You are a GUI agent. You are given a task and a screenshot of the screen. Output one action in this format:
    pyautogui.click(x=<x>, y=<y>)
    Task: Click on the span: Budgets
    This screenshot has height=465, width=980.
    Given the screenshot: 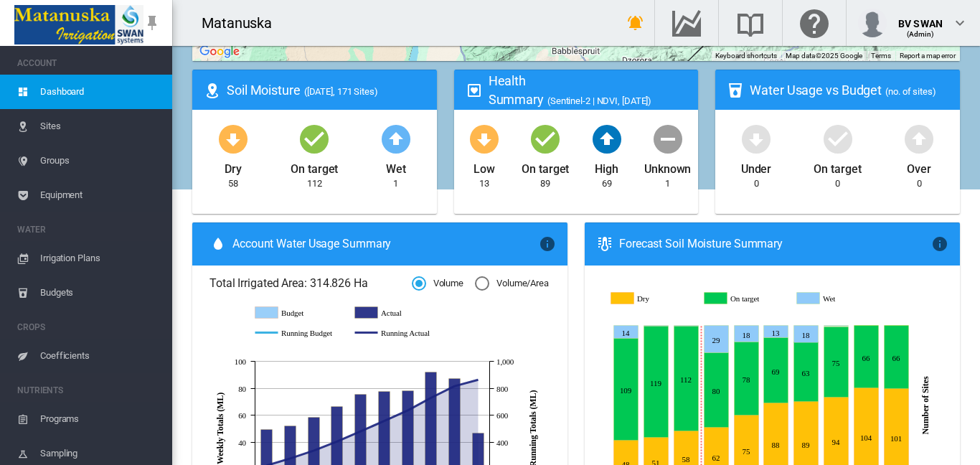 What is the action you would take?
    pyautogui.click(x=101, y=292)
    